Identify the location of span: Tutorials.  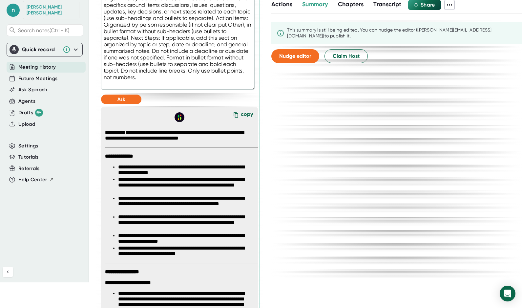
(28, 157).